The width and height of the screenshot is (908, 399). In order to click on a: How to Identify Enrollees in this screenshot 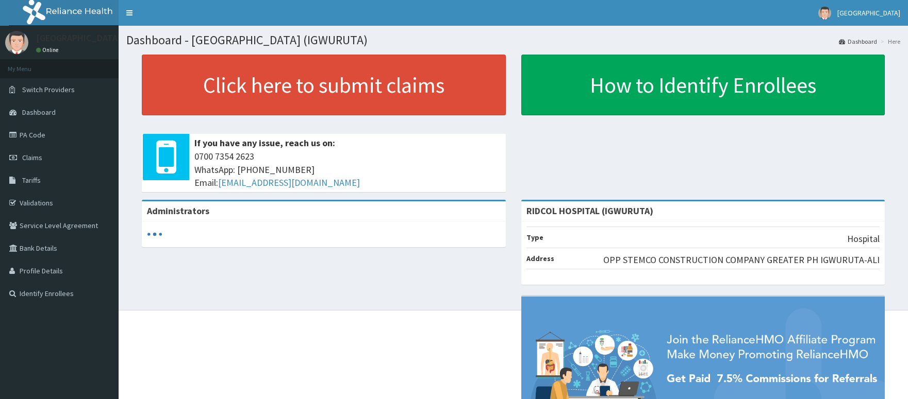, I will do `click(703, 85)`.